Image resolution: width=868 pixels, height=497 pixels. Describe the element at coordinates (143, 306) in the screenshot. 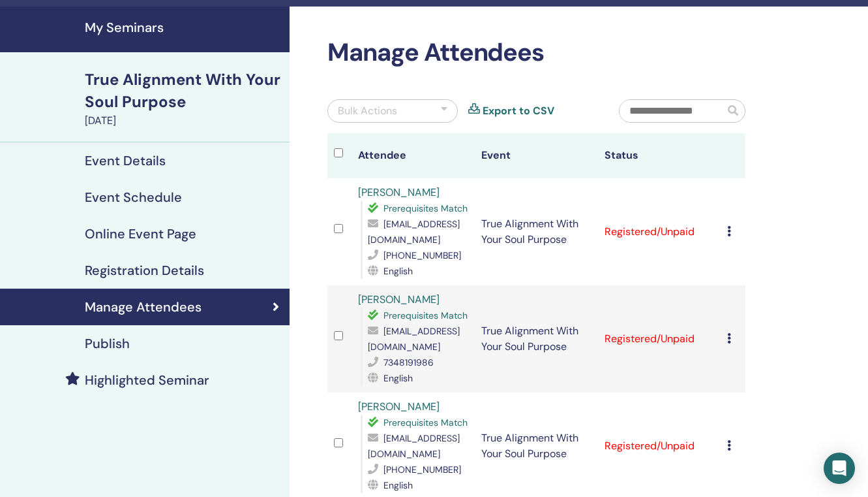

I see `h4: Manage Attendees` at that location.